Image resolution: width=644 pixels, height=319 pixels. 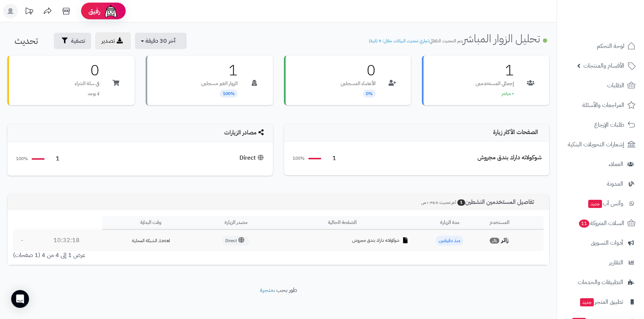 I want to click on span: التقارير, so click(x=616, y=263).